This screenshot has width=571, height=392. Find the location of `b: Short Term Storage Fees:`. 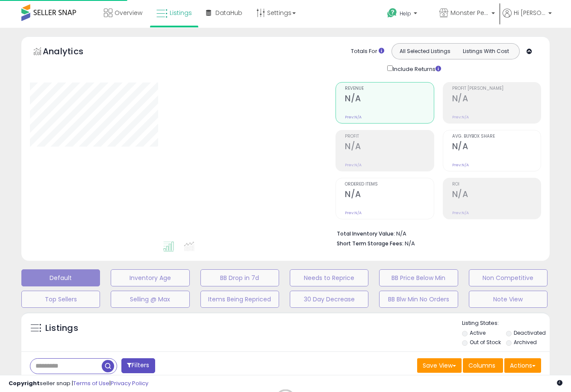

b: Short Term Storage Fees: is located at coordinates (370, 243).